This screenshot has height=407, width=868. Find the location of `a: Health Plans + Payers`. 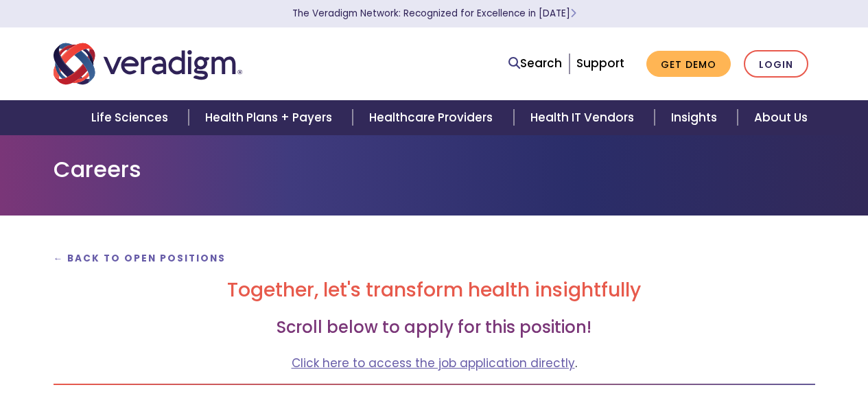

a: Health Plans + Payers is located at coordinates (271, 117).